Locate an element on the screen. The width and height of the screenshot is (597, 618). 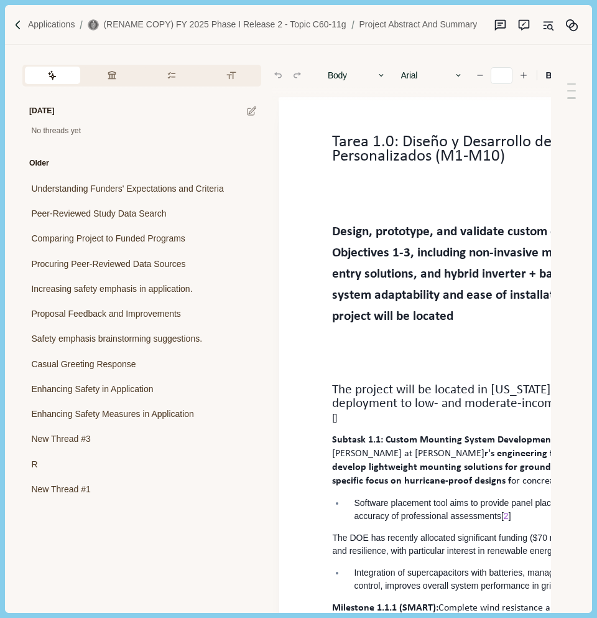
span: Understanding Funders' Expectations and Criteria is located at coordinates (127, 188).